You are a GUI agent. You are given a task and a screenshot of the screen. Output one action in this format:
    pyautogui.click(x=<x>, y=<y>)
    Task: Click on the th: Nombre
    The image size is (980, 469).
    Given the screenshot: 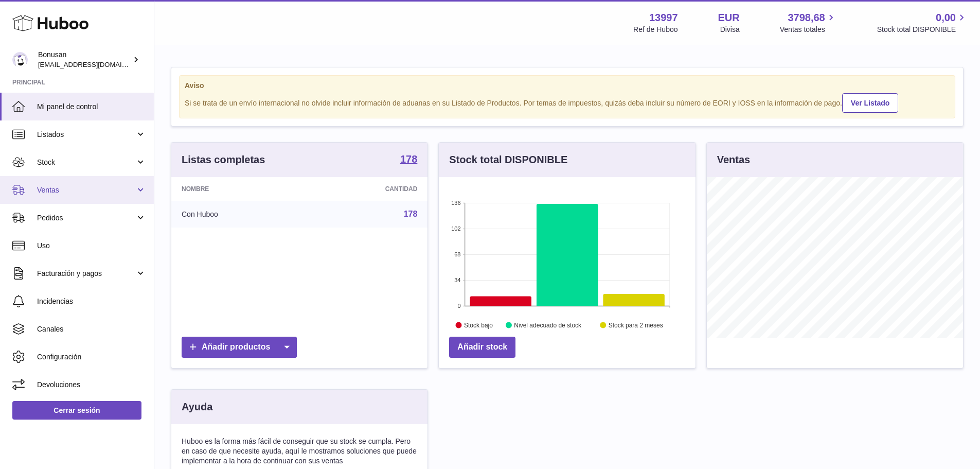 What is the action you would take?
    pyautogui.click(x=238, y=189)
    